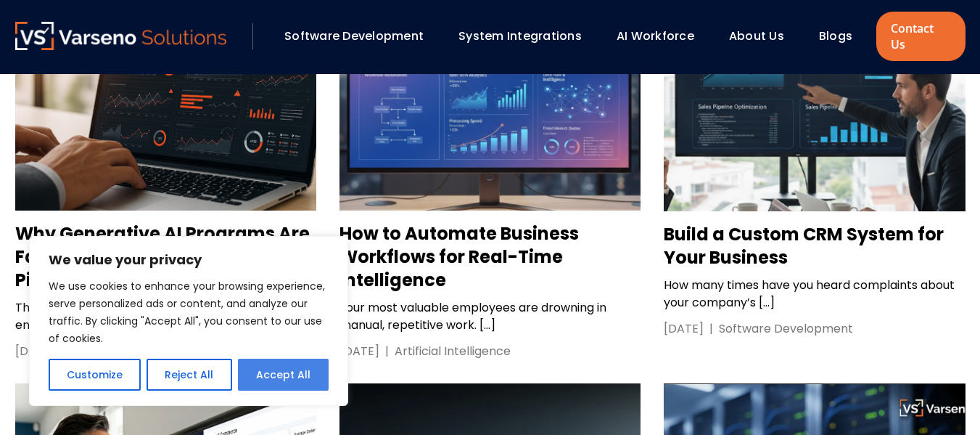 Image resolution: width=980 pixels, height=435 pixels. What do you see at coordinates (920, 37) in the screenshot?
I see `a: Contact Us` at bounding box center [920, 37].